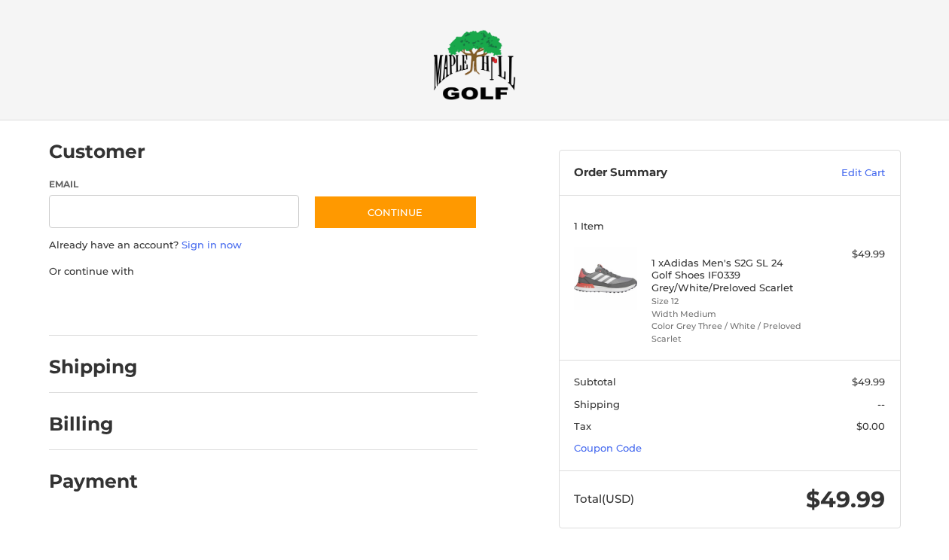 This screenshot has height=560, width=949. Describe the element at coordinates (474, 64) in the screenshot. I see `img: Maple Hill Golf` at that location.